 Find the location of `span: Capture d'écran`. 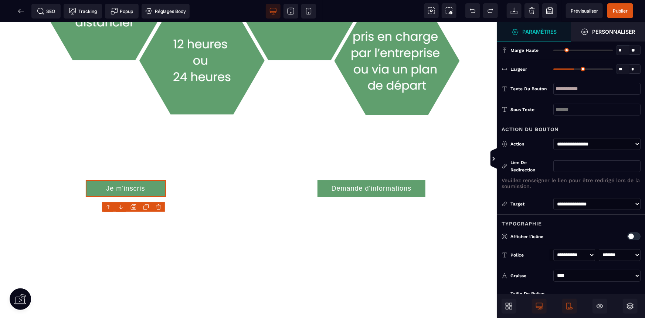

span: Capture d'écran is located at coordinates (449, 11).